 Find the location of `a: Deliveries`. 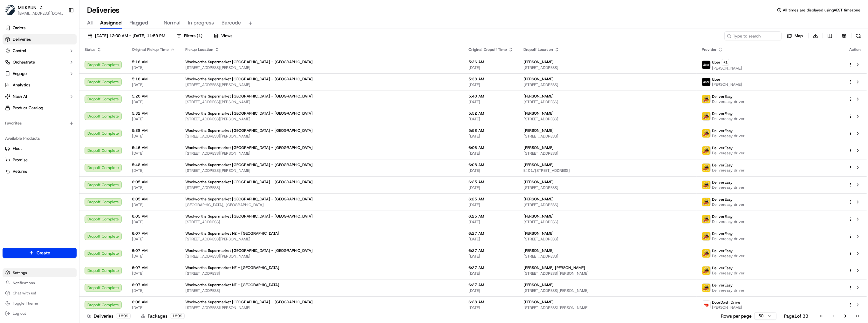

a: Deliveries is located at coordinates (39, 39).